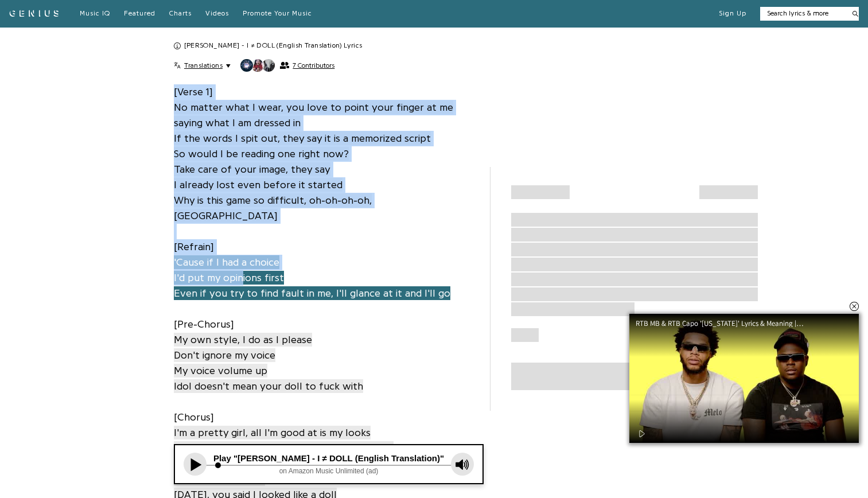 This screenshot has height=498, width=868. I want to click on a: My own style, I do as I pleaseDon't ignore my voiceMy voice volume upIdol doesn't mean your doll ..., so click(269, 363).